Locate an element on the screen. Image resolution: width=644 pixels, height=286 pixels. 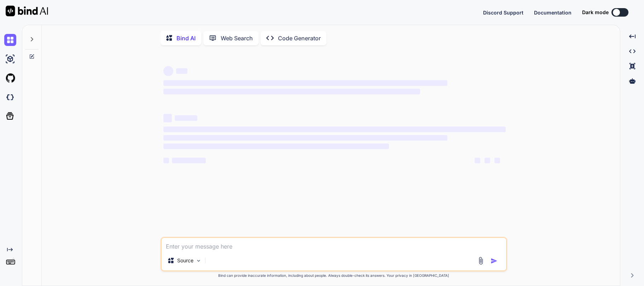
p: Source is located at coordinates (186, 260).